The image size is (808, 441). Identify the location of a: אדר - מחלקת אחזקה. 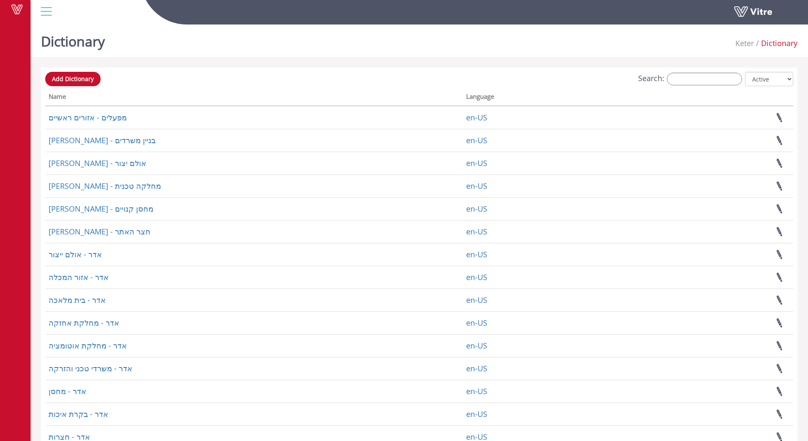
(84, 323).